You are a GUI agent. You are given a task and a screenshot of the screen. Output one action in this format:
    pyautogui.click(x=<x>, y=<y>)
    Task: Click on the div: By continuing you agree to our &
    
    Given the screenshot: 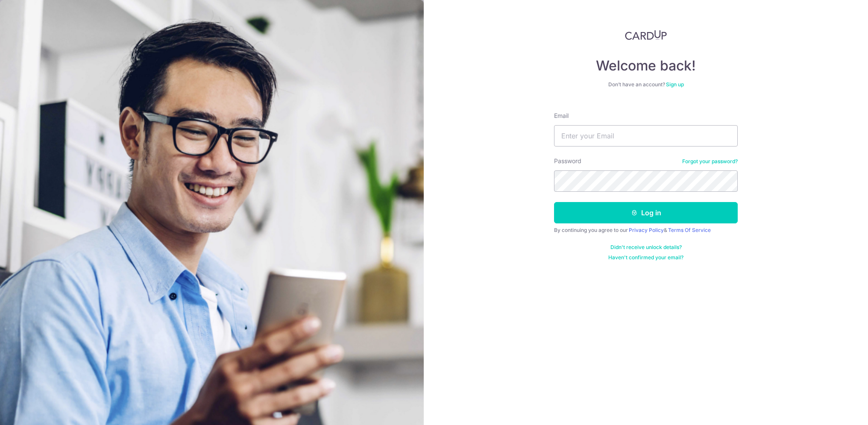 What is the action you would take?
    pyautogui.click(x=646, y=231)
    